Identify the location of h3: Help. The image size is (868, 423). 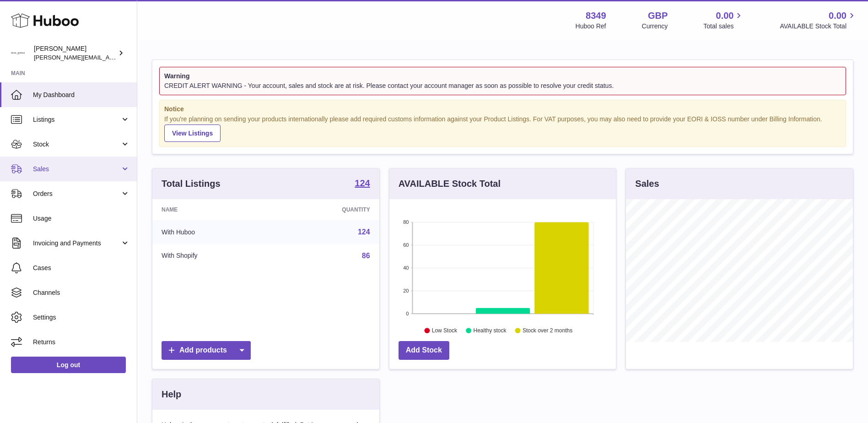
(171, 395).